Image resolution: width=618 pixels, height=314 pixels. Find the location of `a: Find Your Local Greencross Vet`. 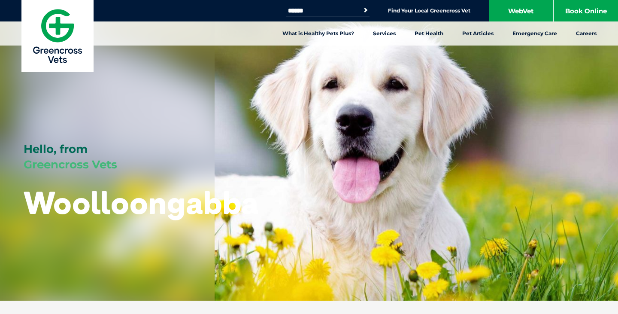

a: Find Your Local Greencross Vet is located at coordinates (429, 11).